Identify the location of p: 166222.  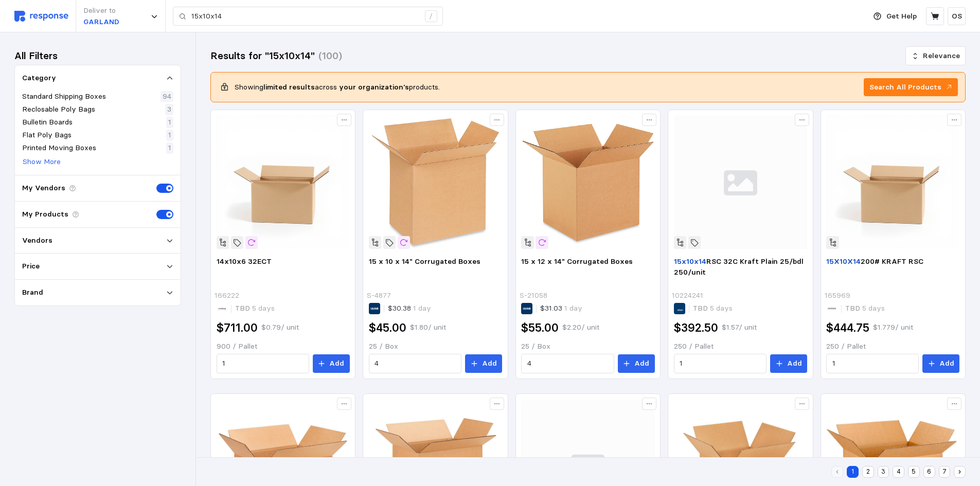
(227, 296).